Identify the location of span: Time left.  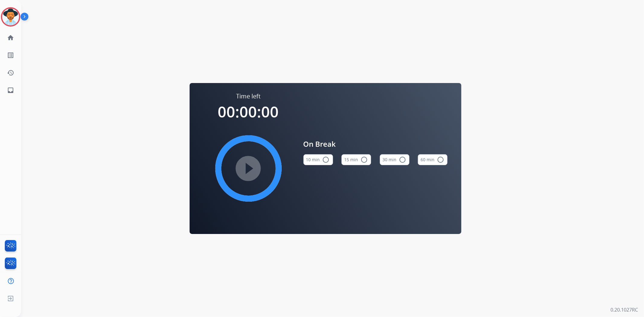
(248, 96).